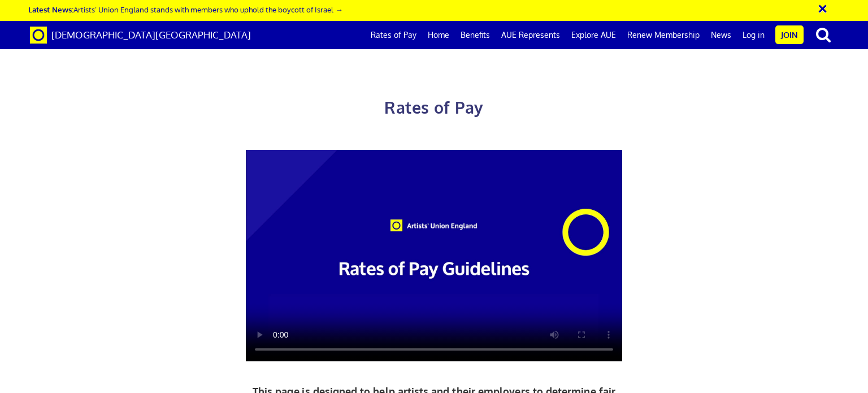 The height and width of the screenshot is (393, 868). I want to click on a: Log in, so click(754, 35).